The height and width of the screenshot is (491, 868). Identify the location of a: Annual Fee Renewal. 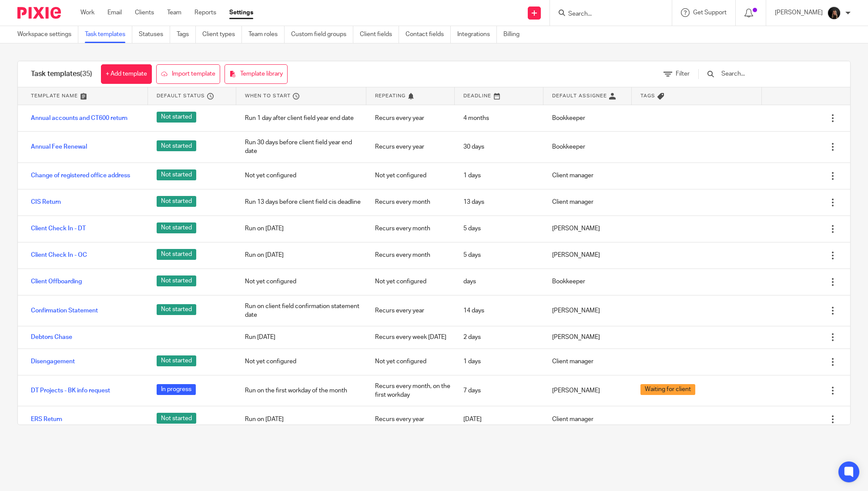
(59, 147).